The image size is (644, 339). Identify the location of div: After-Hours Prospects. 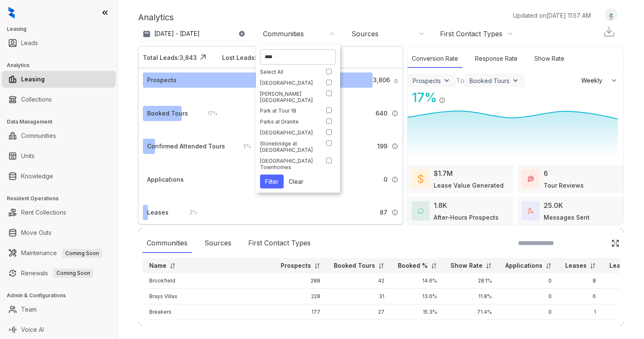
(466, 217).